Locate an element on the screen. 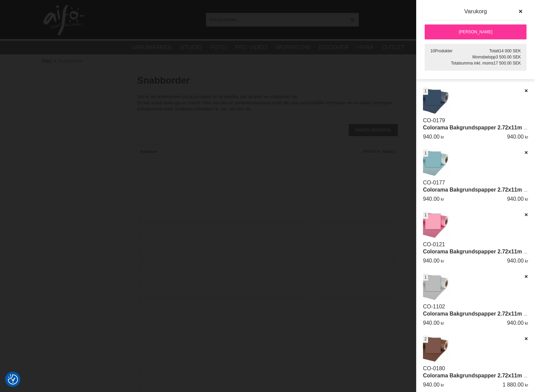  a: CO-1102 is located at coordinates (434, 306).